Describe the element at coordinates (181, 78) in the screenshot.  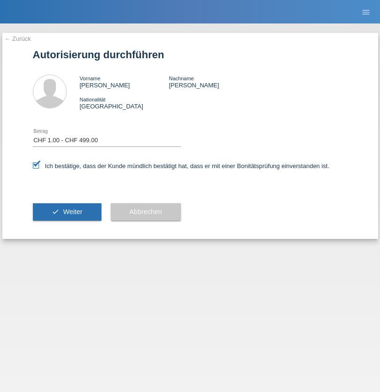
I see `span: Nachname` at that location.